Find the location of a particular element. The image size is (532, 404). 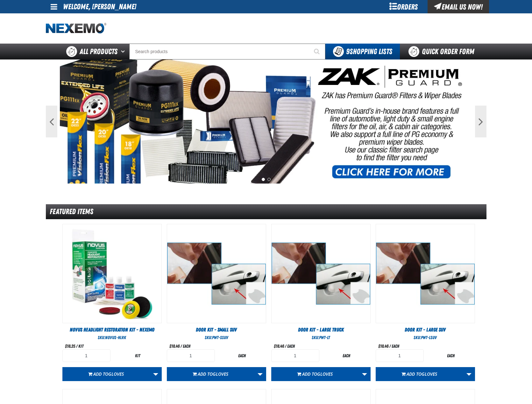

img: Novus Headlight Restoration Kit - Nexemo is located at coordinates (112, 274).